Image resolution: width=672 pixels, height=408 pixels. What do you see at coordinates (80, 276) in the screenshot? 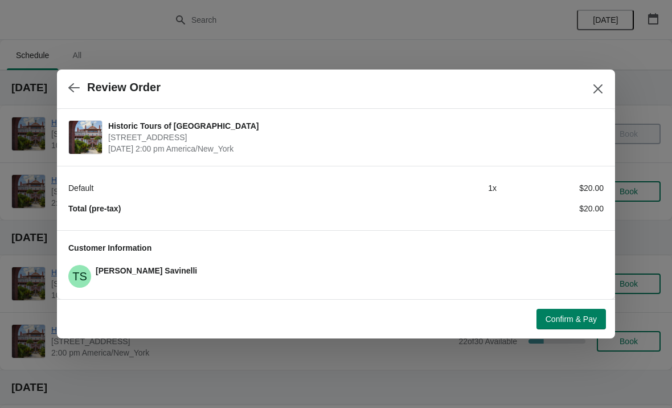
I see `text: TS` at bounding box center [80, 276].